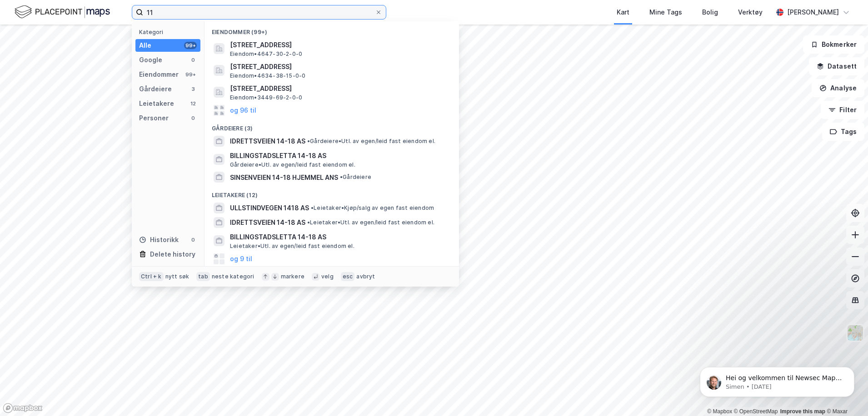 Image resolution: width=868 pixels, height=416 pixels. I want to click on div: Gårdeiere, so click(155, 89).